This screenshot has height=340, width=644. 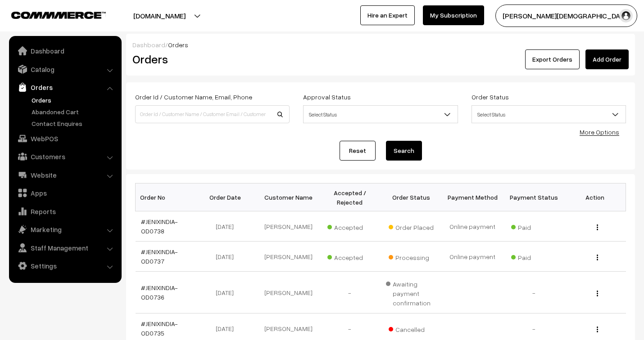 I want to click on a: Catalog, so click(x=65, y=69).